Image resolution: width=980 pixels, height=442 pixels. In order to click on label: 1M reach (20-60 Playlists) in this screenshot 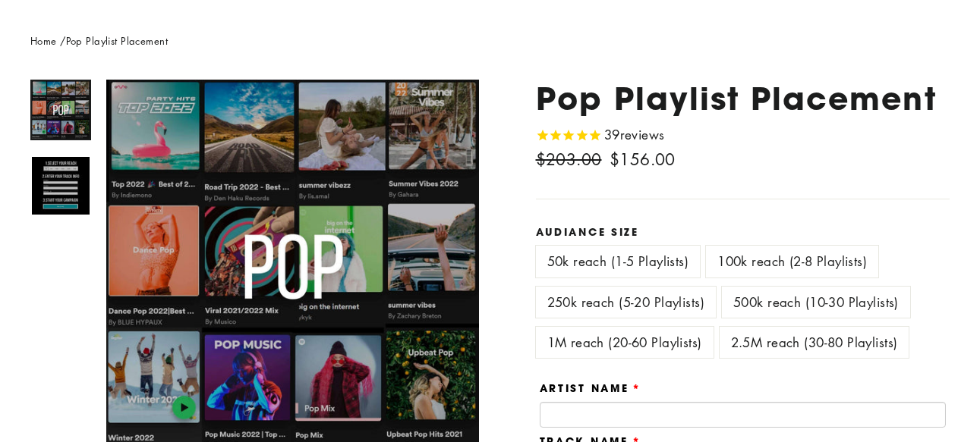, I will do `click(625, 342)`.